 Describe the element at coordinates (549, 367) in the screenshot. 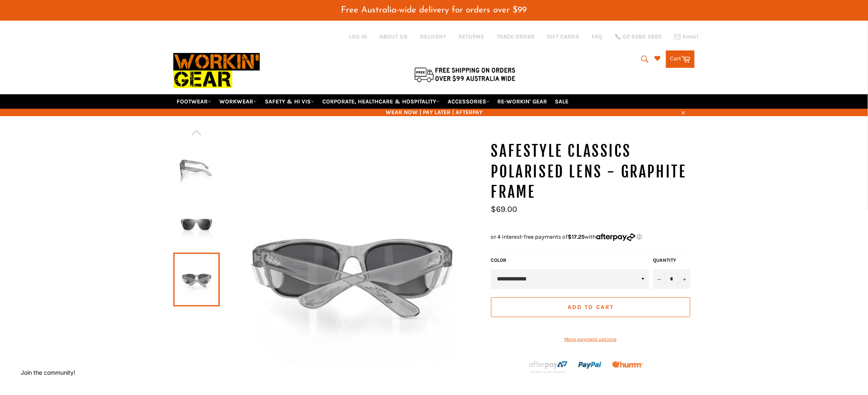

I see `img: Afterpay-Logo-on-dark-bg_large.png` at that location.